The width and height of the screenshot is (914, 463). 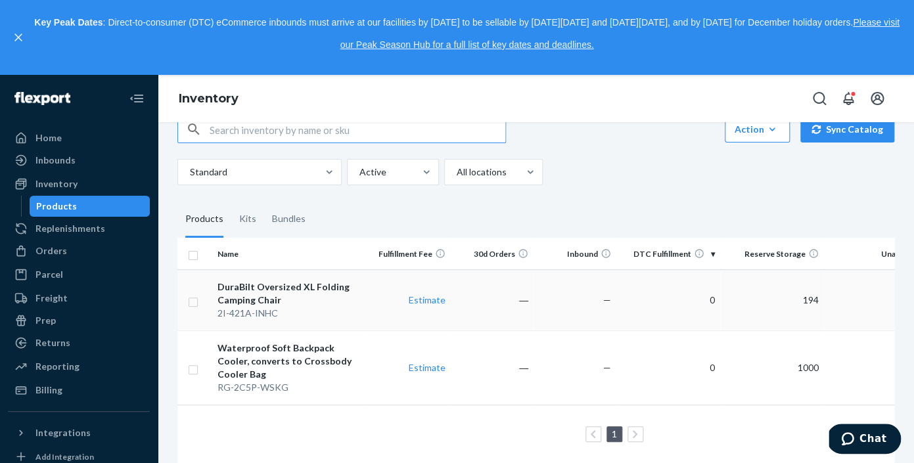 I want to click on div: Inbounds, so click(x=55, y=160).